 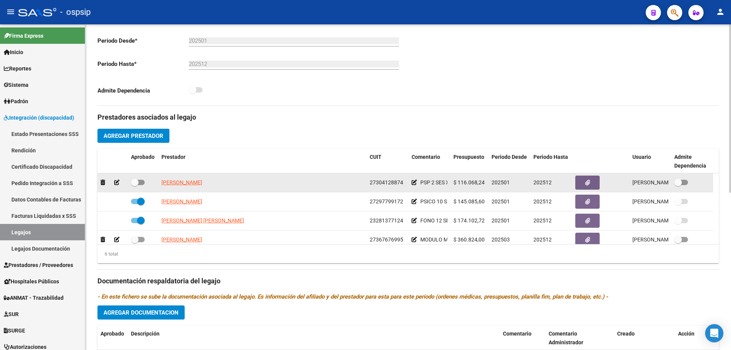 What do you see at coordinates (469, 182) in the screenshot?
I see `span: $ 116.068,24` at bounding box center [469, 182].